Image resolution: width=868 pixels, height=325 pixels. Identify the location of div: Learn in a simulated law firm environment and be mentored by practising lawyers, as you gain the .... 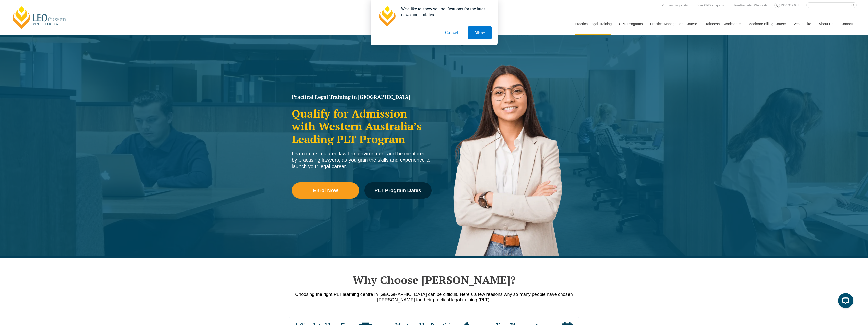
(362, 160).